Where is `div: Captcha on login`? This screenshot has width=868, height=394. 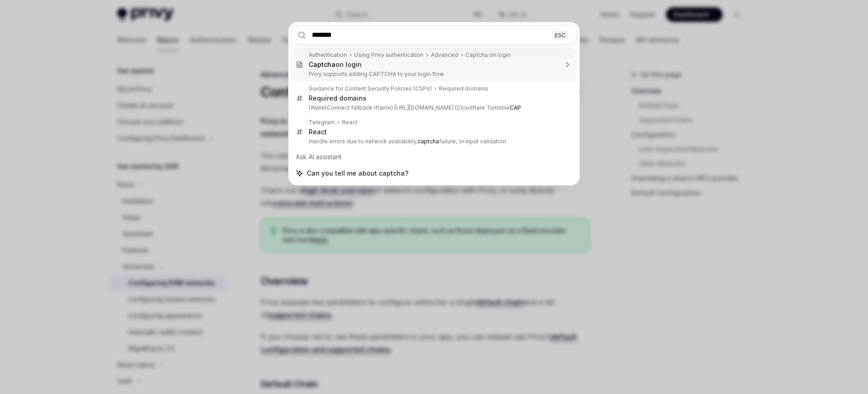
div: Captcha on login is located at coordinates (488, 55).